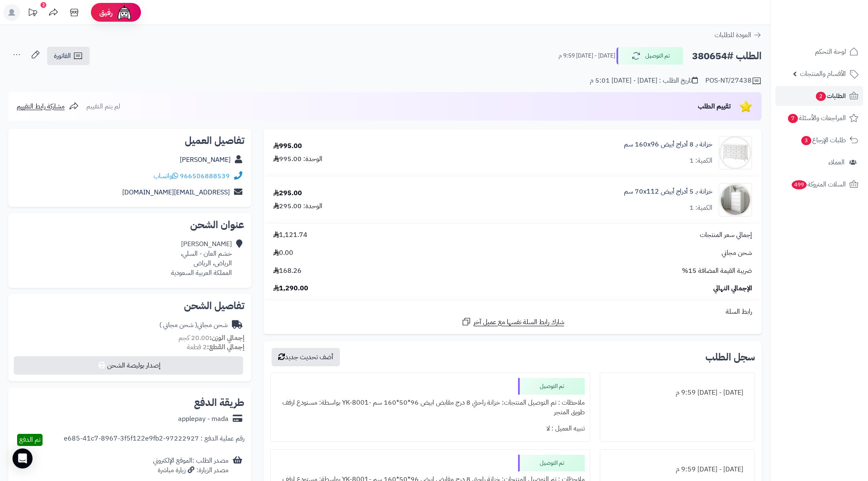  What do you see at coordinates (713, 106) in the screenshot?
I see `span: تقييم الطلب` at bounding box center [713, 106].